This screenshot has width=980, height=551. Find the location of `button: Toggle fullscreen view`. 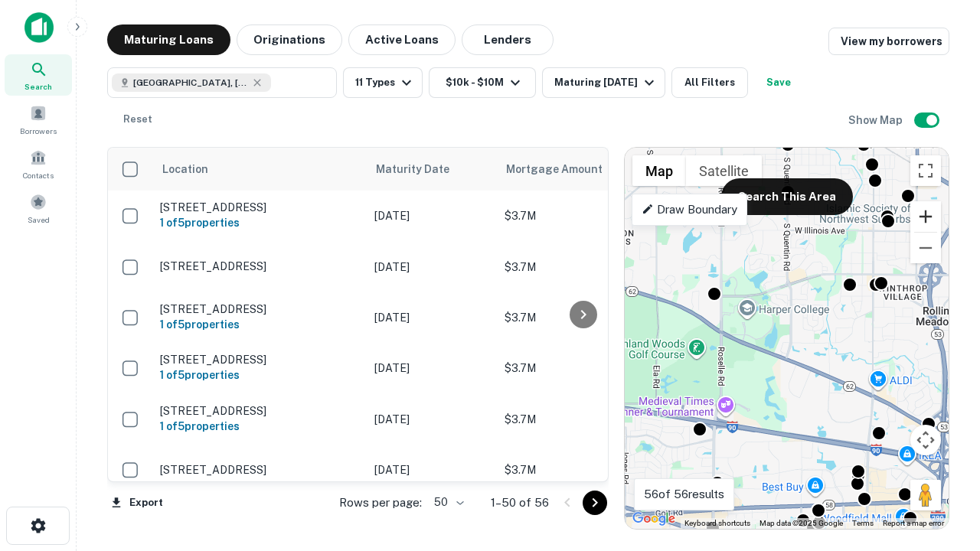

button: Toggle fullscreen view is located at coordinates (926, 170).